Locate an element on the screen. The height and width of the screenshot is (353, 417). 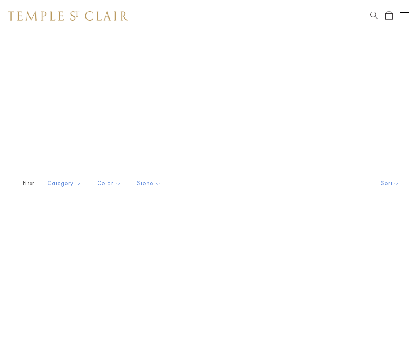
button: Category is located at coordinates (64, 183).